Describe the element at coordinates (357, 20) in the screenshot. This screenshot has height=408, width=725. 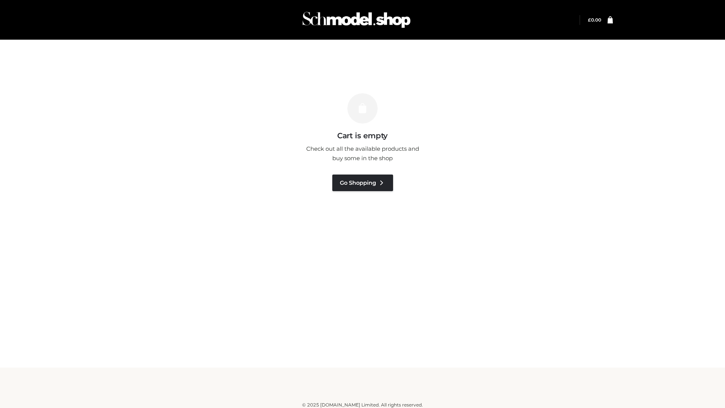
I see `img: Schmodel Admin 964` at that location.